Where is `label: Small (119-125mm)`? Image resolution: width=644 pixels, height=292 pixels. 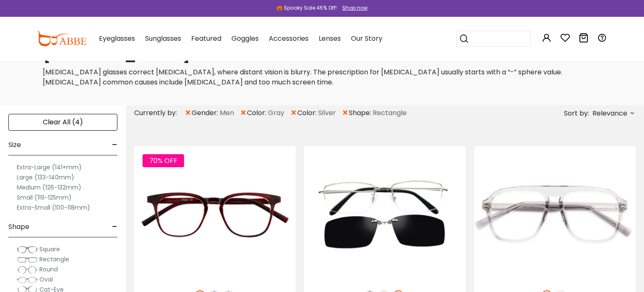
label: Small (119-125mm) is located at coordinates (44, 197).